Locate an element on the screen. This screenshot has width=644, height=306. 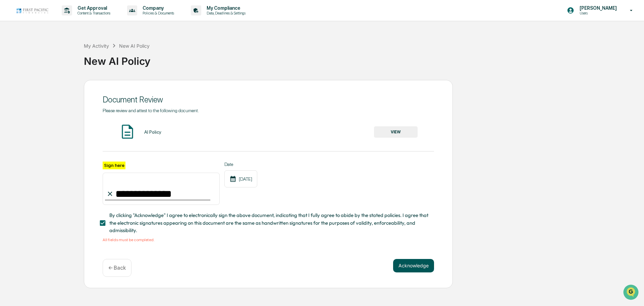
input: Clear is located at coordinates (64, 34).